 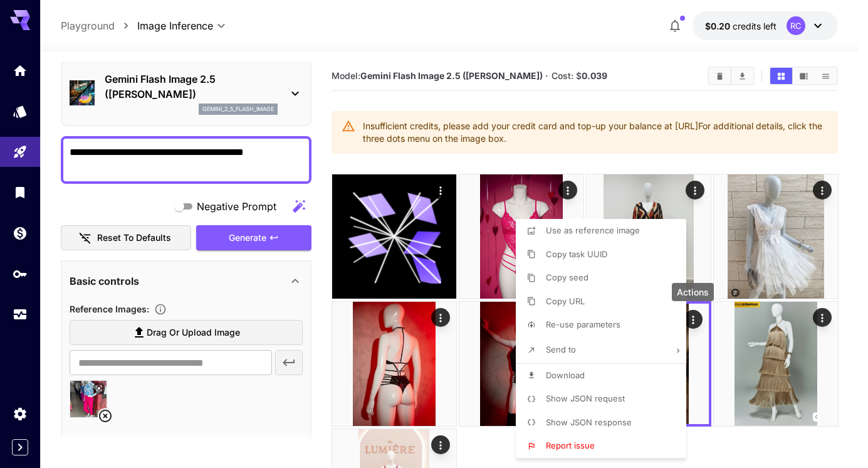 I want to click on span: Show JSON response, so click(x=589, y=422).